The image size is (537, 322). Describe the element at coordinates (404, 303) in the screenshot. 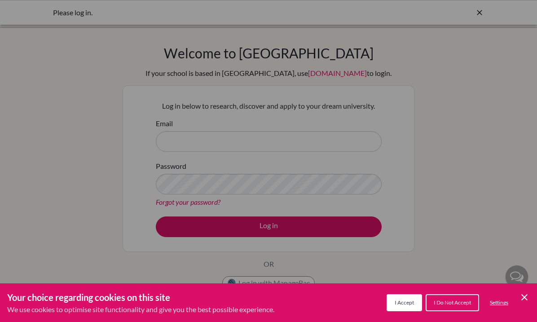

I see `button: I Accept` at that location.